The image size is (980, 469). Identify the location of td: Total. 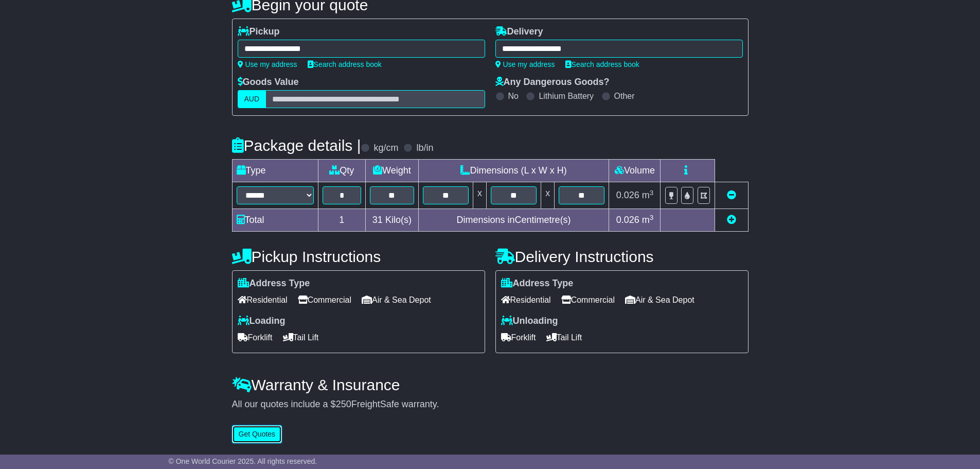
(275, 220).